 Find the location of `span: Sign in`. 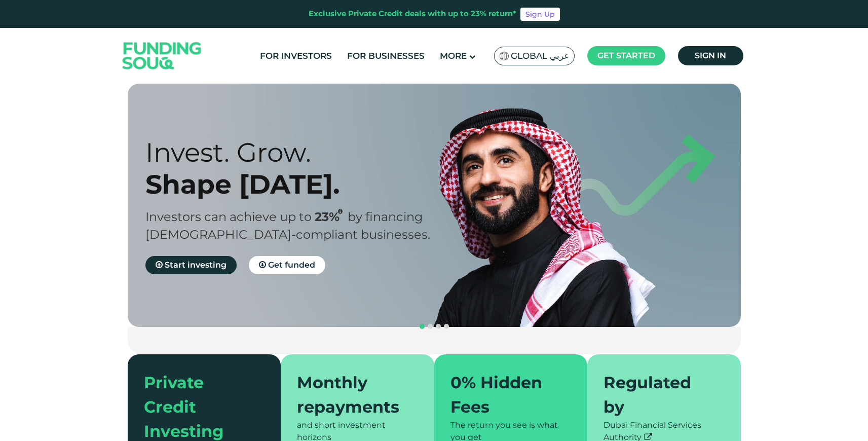

span: Sign in is located at coordinates (710, 55).